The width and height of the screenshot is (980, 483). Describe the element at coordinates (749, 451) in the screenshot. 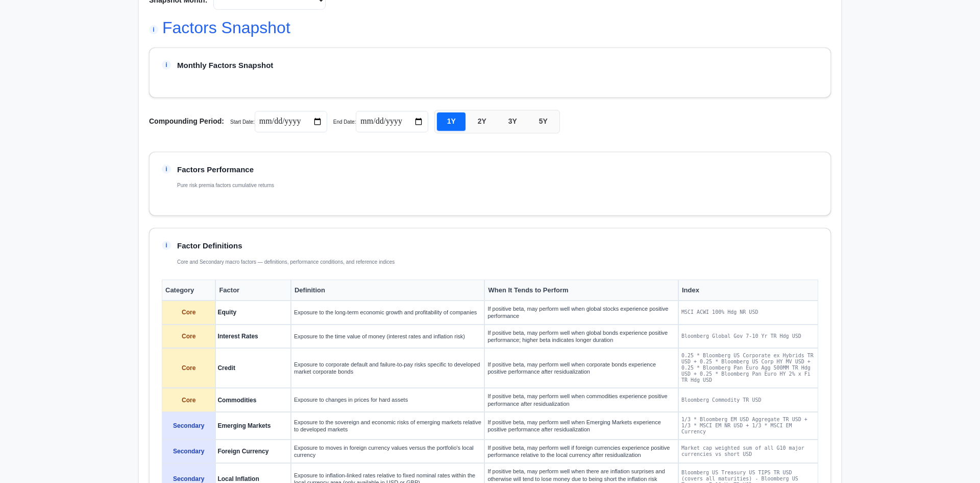

I see `td: Market cap weighted sum of all G10 major currencies vs short USD` at that location.